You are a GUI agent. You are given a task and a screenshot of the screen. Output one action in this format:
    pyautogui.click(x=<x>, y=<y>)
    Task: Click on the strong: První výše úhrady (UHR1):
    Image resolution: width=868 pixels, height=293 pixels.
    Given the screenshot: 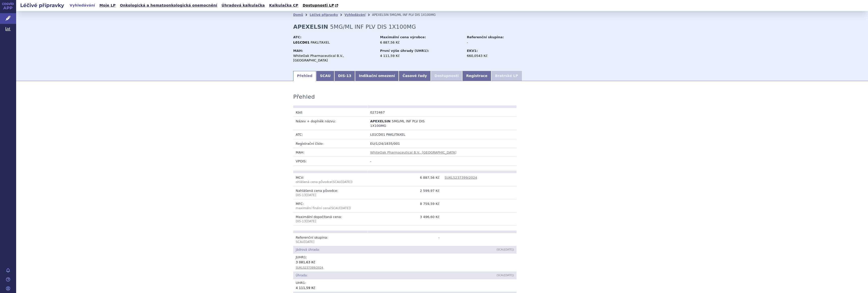 What is the action you would take?
    pyautogui.click(x=404, y=51)
    